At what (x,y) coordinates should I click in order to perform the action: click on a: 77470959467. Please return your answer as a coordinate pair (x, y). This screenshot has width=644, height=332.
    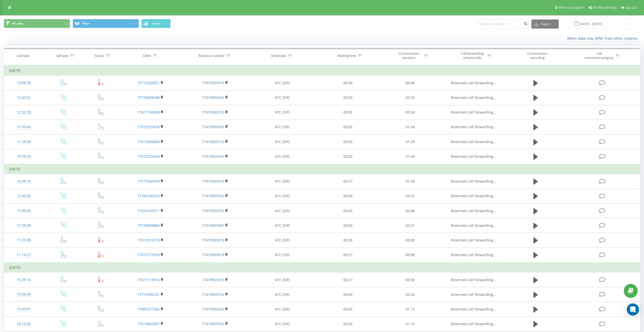
    Looking at the image, I should click on (213, 225).